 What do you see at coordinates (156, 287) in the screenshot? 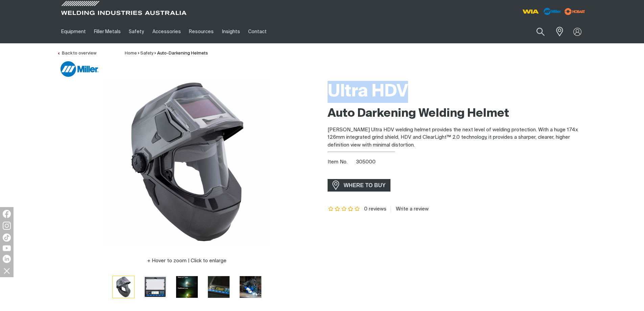
I see `button: Go to slide 2` at bounding box center [156, 287].